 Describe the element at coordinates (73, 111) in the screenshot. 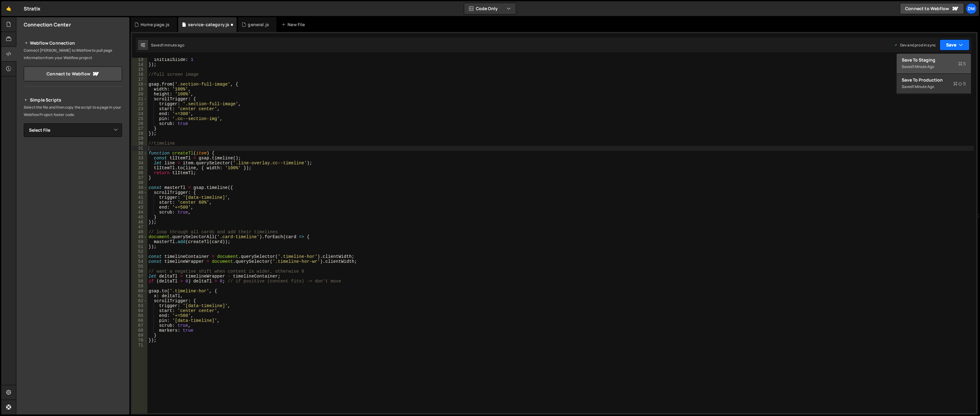

I see `p: Select the file and then copy the script to a page in your Webflow Project footer code.` at that location.